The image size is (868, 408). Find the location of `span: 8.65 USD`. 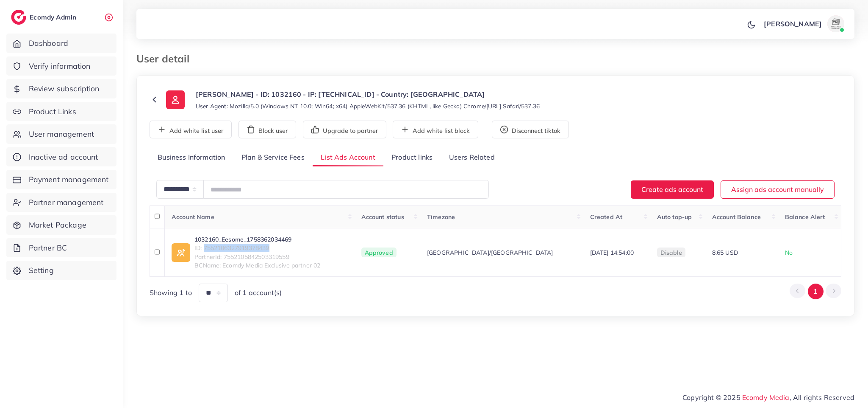

span: 8.65 USD is located at coordinates (725, 252).